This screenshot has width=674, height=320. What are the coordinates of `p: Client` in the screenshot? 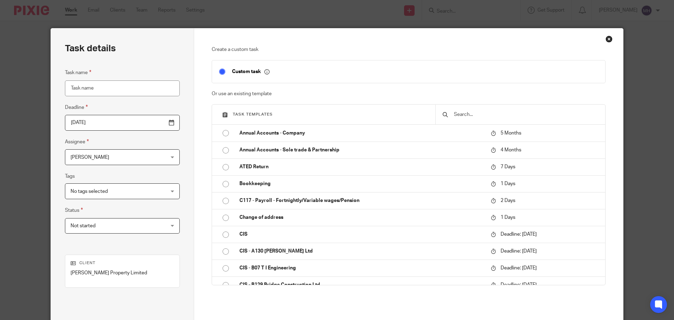 It's located at (122, 263).